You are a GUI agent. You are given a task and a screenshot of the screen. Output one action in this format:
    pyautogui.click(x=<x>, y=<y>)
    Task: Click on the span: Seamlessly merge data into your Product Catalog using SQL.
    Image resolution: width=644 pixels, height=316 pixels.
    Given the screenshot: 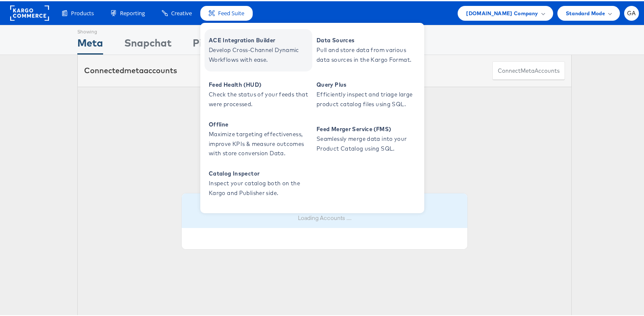 What is the action you would take?
    pyautogui.click(x=367, y=142)
    